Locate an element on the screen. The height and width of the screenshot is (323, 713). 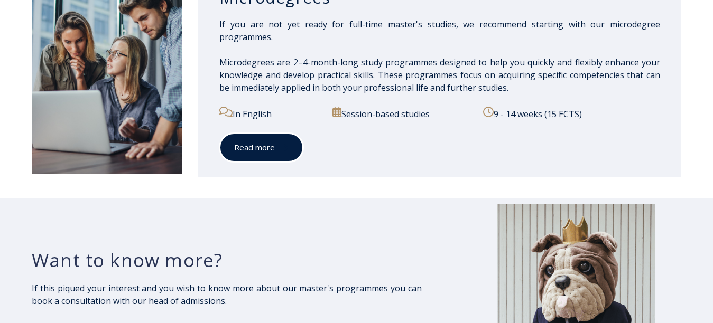
p: If this piqued your interest and you wish to know more about our master's programmes you can book... is located at coordinates (227, 295).